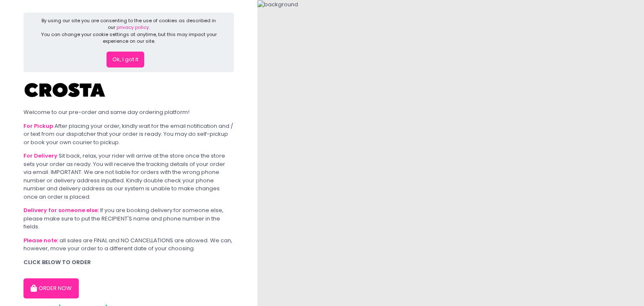  What do you see at coordinates (129, 31) in the screenshot?
I see `div: By using our site you are consenting to the use of cookies as described in our You can change you...` at bounding box center [129, 31].